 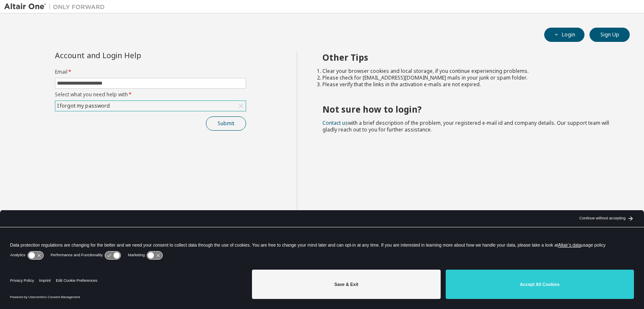 What do you see at coordinates (131, 55) in the screenshot?
I see `div: Account and Login Help` at bounding box center [131, 55].